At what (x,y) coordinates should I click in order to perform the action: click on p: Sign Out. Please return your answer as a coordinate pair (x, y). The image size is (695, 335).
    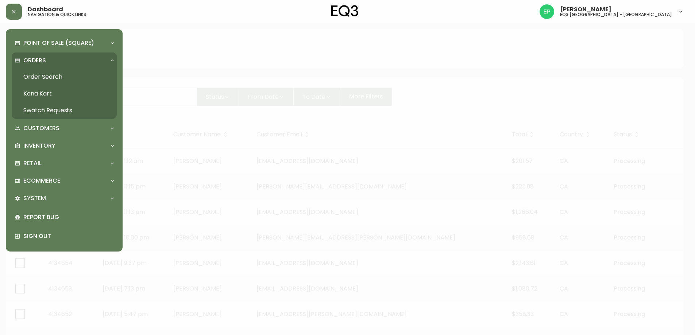
    Looking at the image, I should click on (69, 236).